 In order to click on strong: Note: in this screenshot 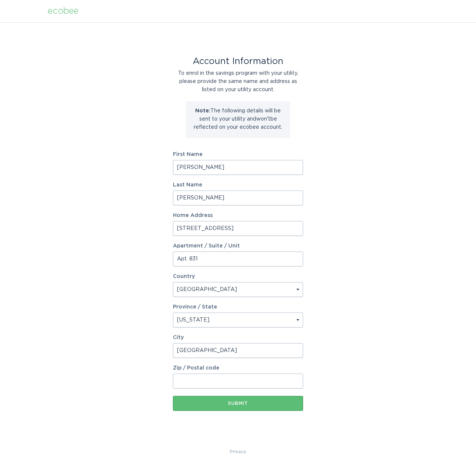, I will do `click(203, 111)`.